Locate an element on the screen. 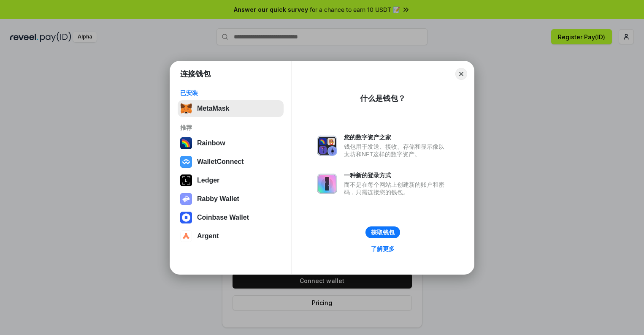 Image resolution: width=644 pixels, height=335 pixels. div: 已安装 is located at coordinates (231, 93).